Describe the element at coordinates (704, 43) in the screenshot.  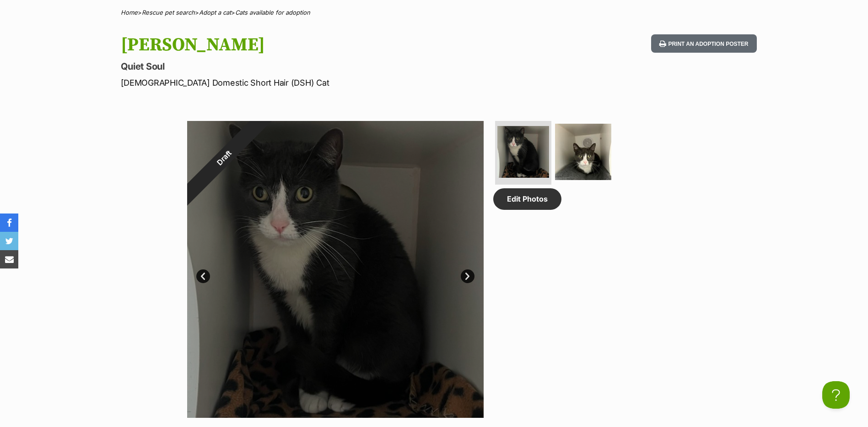
I see `button: Print an adoption poster` at that location.